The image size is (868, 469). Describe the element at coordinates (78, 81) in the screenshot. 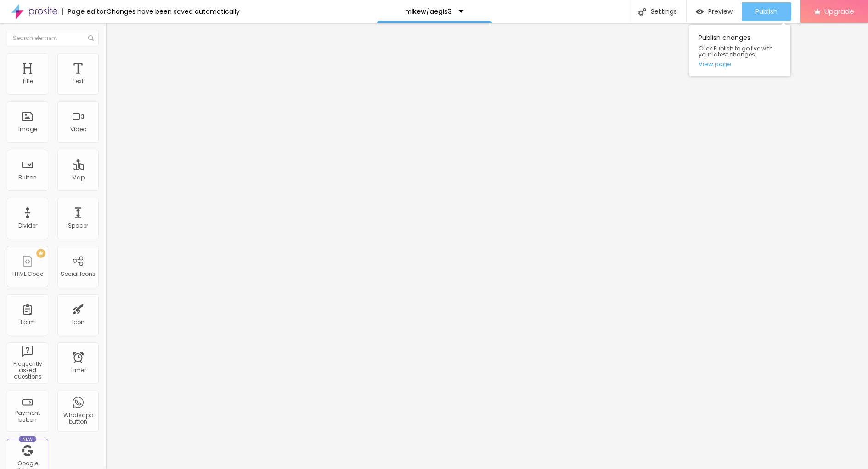

I see `div: Text` at that location.